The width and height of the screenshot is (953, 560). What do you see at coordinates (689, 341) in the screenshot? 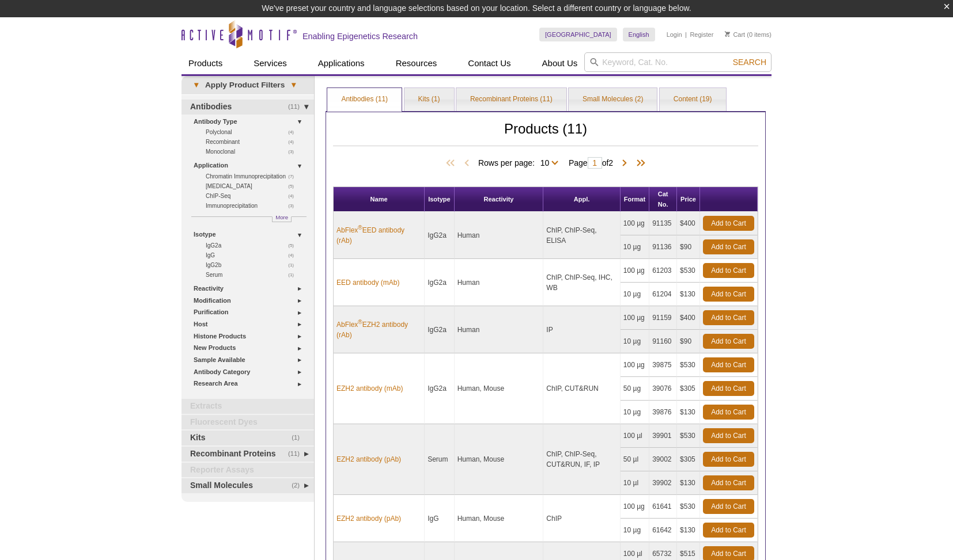
I see `td: $90` at bounding box center [689, 341].